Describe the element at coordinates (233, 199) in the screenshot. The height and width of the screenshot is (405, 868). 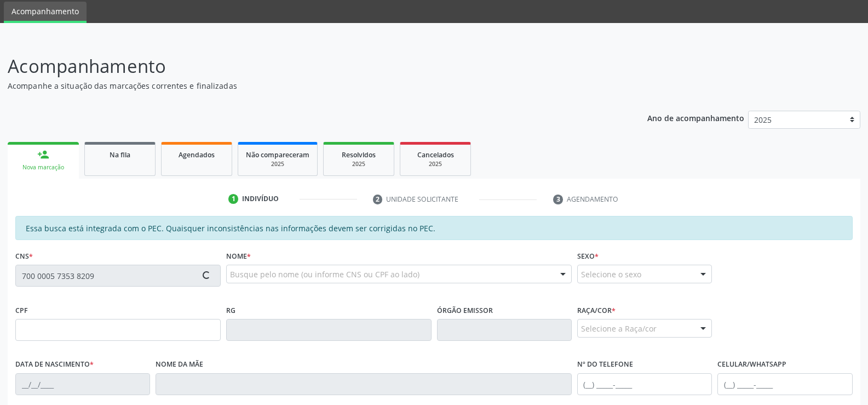
I see `div: 1` at that location.